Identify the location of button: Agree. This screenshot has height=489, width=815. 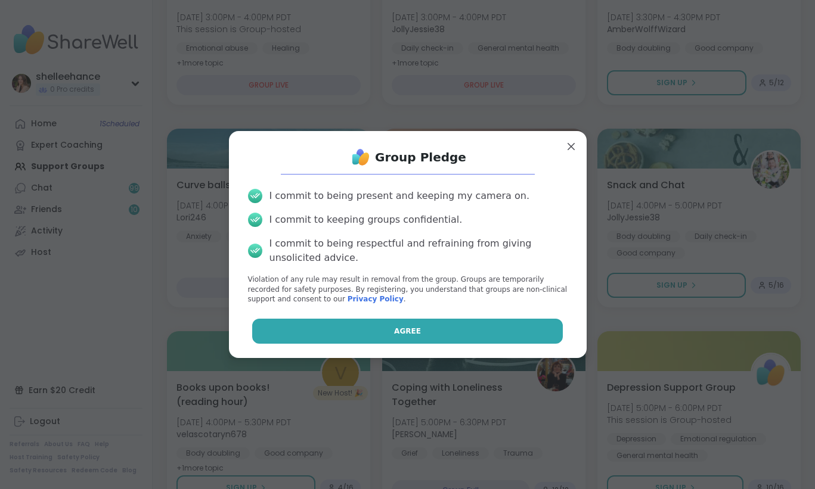
(407, 331).